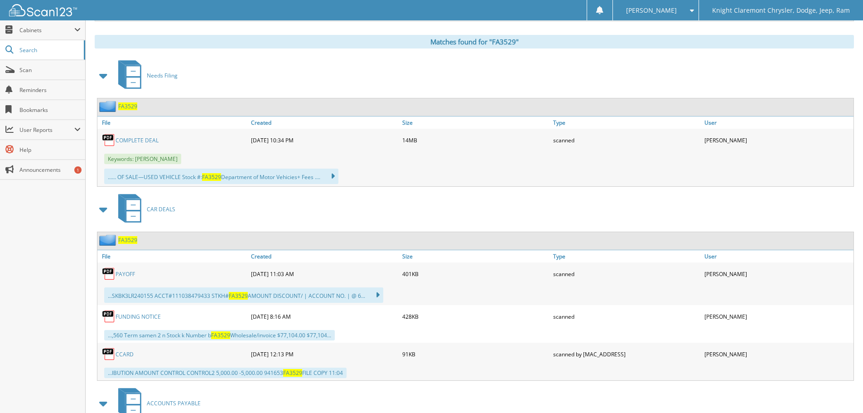 This screenshot has width=863, height=413. What do you see at coordinates (173, 403) in the screenshot?
I see `span: ACCOUNTS PAYABLE` at bounding box center [173, 403].